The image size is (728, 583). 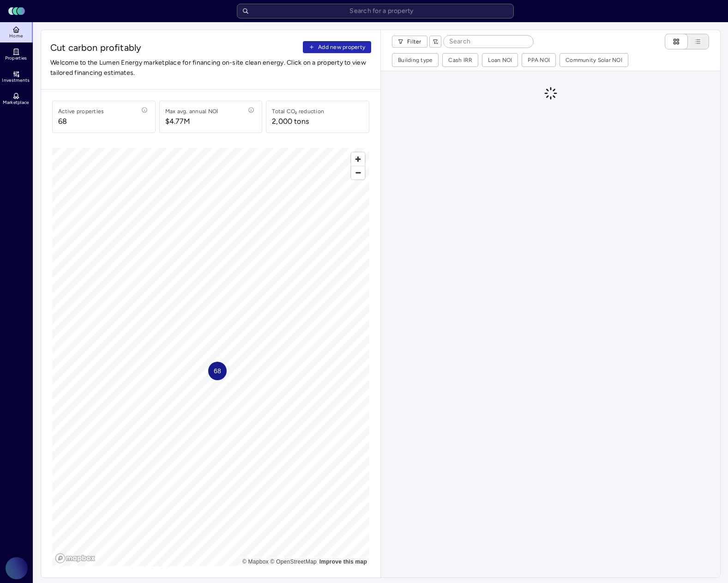 What do you see at coordinates (218, 371) in the screenshot?
I see `div: Map marker` at bounding box center [218, 371].